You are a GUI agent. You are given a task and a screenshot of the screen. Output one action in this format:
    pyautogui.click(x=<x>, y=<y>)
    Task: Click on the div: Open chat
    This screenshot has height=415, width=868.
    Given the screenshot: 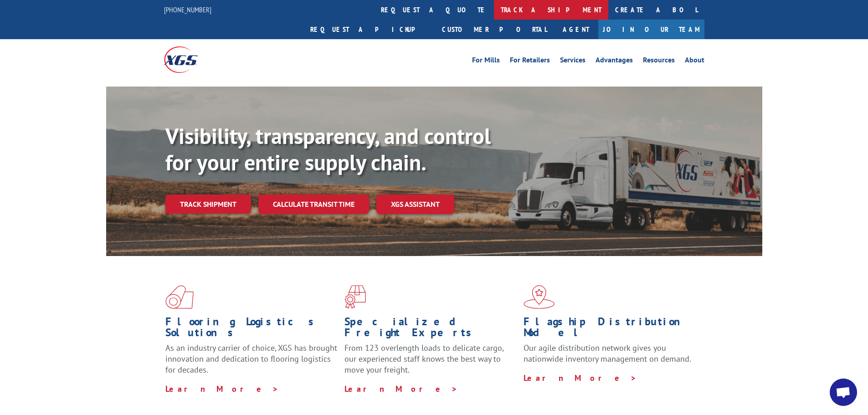 What is the action you would take?
    pyautogui.click(x=843, y=392)
    